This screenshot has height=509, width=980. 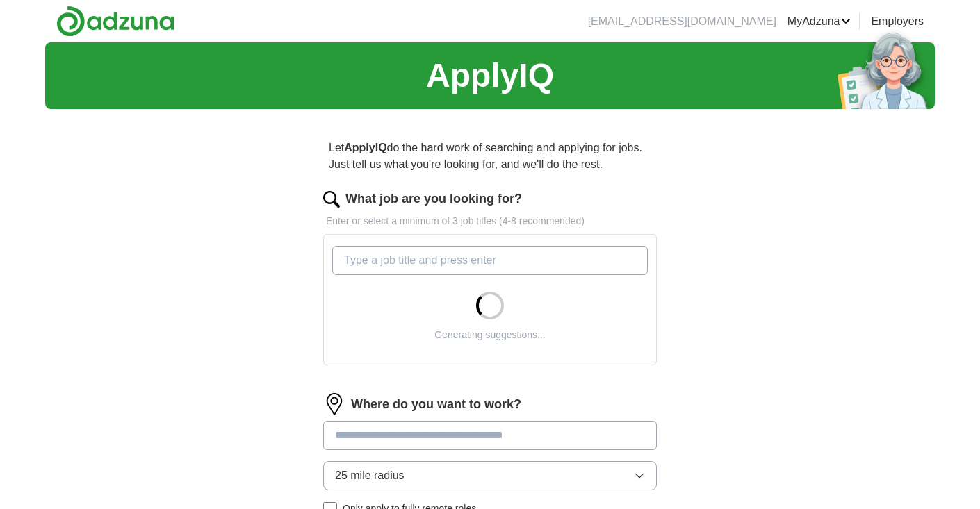 I want to click on div: Generating suggestions..., so click(x=490, y=335).